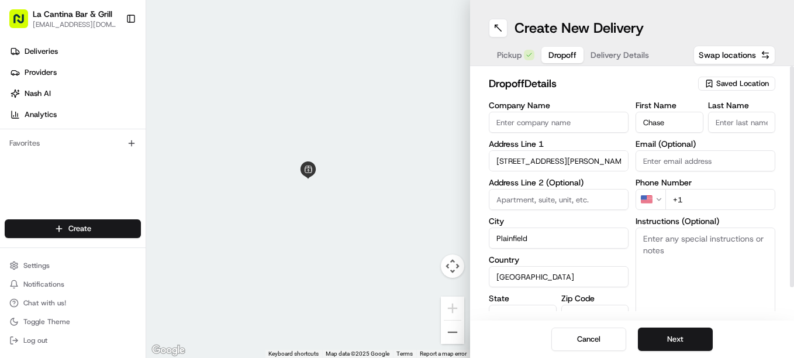  What do you see at coordinates (168, 350) in the screenshot?
I see `img: Google` at bounding box center [168, 350].